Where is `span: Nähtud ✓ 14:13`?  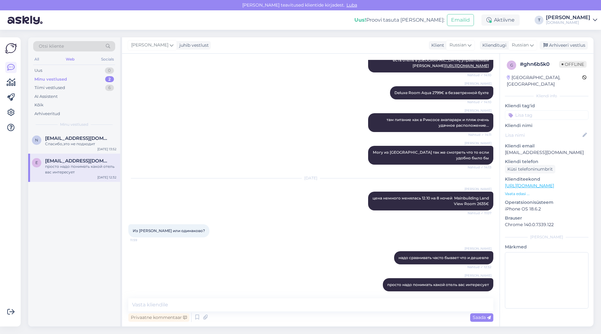 span: Nähtud ✓ 14:13 is located at coordinates (480, 167).